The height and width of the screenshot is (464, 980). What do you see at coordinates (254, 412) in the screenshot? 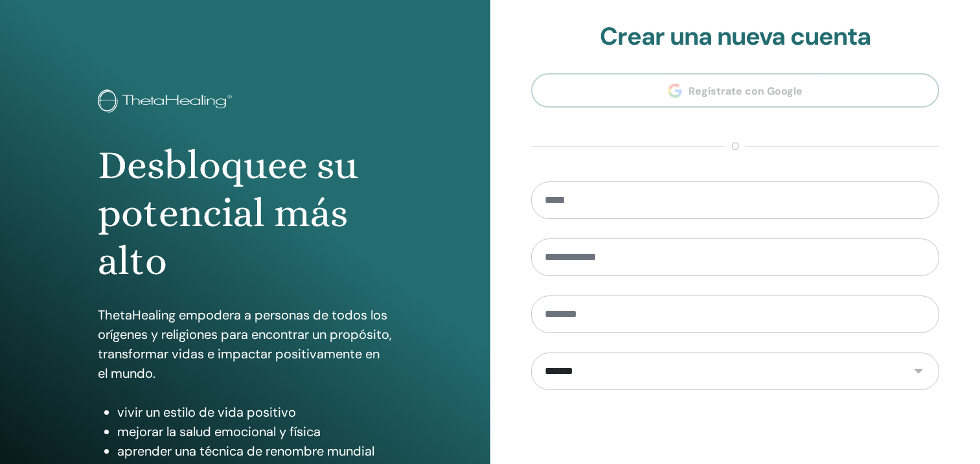
I see `li: vivir un estilo de vida positivo` at bounding box center [254, 412].